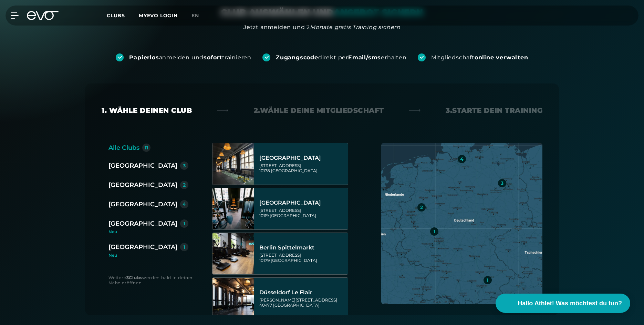 The height and width of the screenshot is (325, 644). Describe the element at coordinates (302, 248) in the screenshot. I see `div: Berlin Spittelmarkt` at that location.